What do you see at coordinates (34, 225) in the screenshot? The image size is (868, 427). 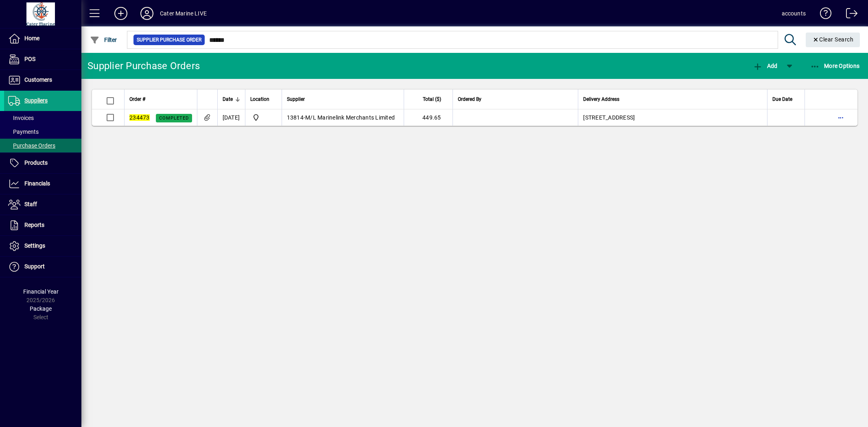 I see `span: Reports` at bounding box center [34, 225].